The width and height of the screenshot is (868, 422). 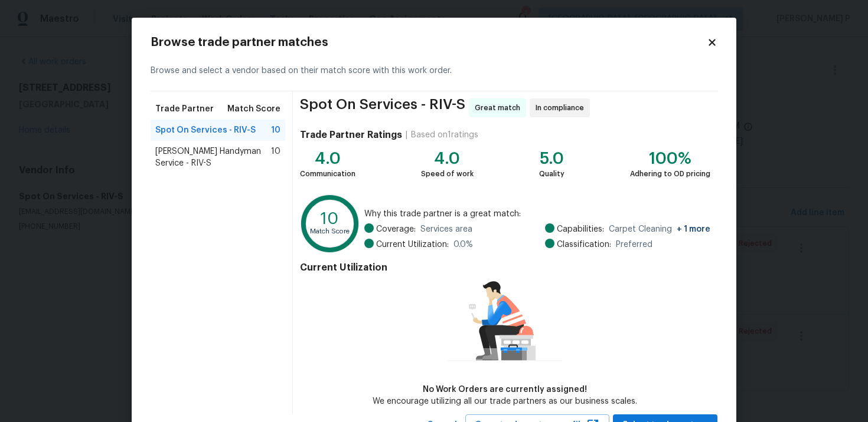 What do you see at coordinates (330, 219) in the screenshot?
I see `text: 10` at bounding box center [330, 219].